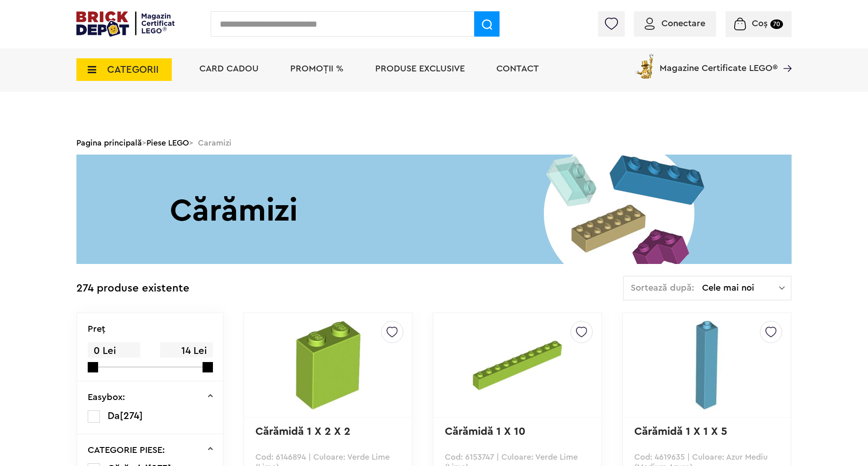  Describe the element at coordinates (317, 69) in the screenshot. I see `span: PROMOȚII %` at that location.